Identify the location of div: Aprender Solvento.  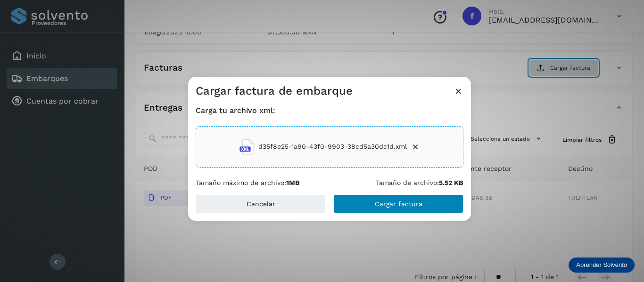
(602, 265).